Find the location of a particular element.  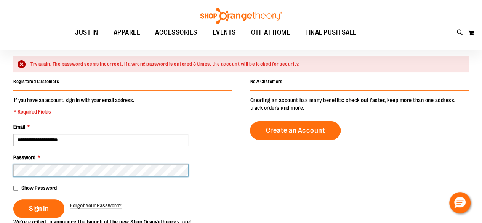

span: Email is located at coordinates (19, 127).